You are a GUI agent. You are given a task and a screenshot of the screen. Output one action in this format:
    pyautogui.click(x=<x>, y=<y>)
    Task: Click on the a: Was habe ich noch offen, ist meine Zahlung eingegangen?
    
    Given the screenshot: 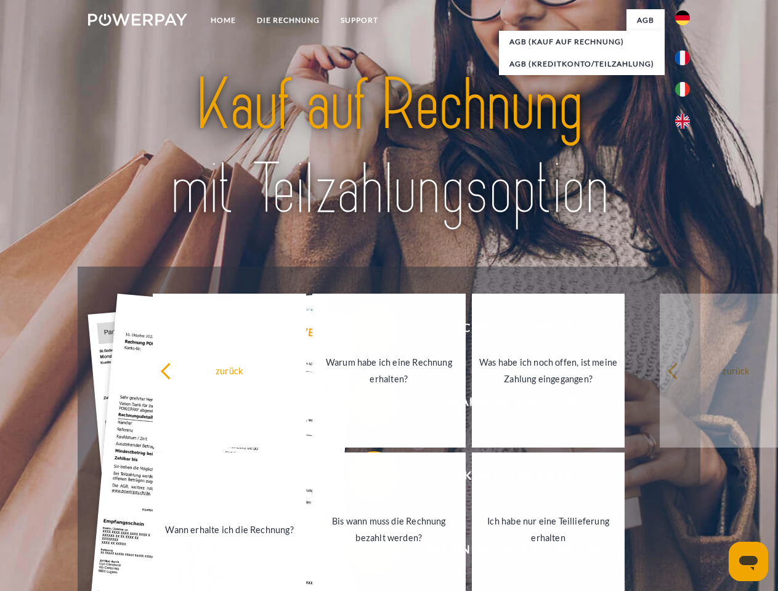 What is the action you would take?
    pyautogui.click(x=548, y=371)
    